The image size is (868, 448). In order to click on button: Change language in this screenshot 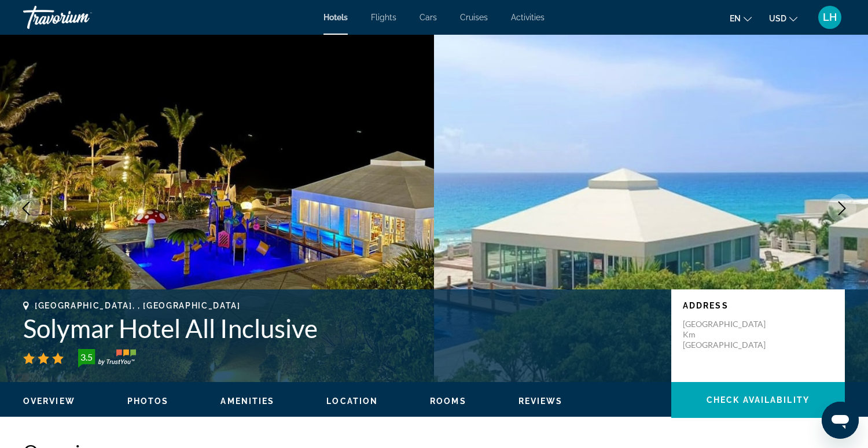, I will do `click(741, 18)`.